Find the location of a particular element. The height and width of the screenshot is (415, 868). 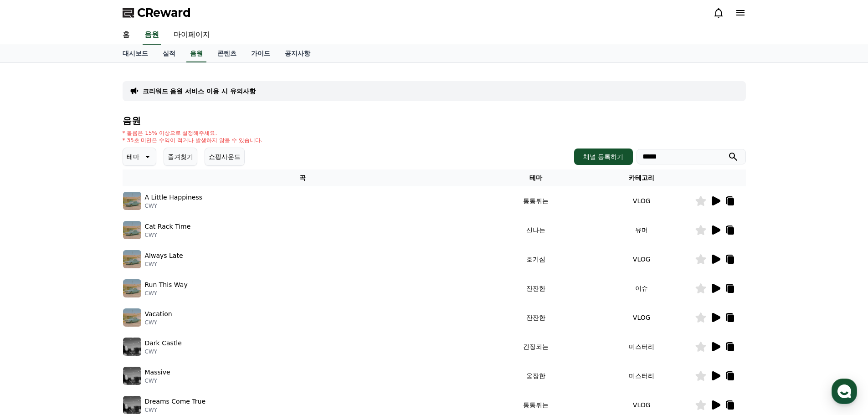

p: Run This Way is located at coordinates (166, 285).